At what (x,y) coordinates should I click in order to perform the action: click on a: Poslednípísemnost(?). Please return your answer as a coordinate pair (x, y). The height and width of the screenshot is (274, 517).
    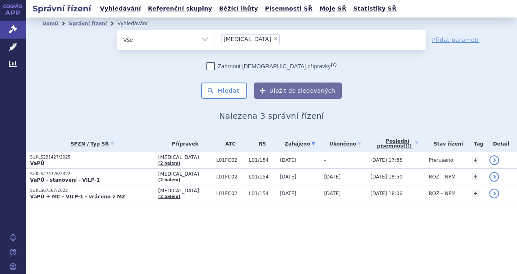
    Looking at the image, I should click on (398, 144).